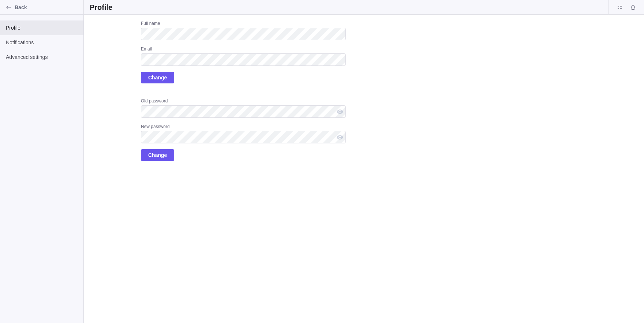 Image resolution: width=644 pixels, height=323 pixels. What do you see at coordinates (244, 34) in the screenshot?
I see `input: Full name` at bounding box center [244, 34].